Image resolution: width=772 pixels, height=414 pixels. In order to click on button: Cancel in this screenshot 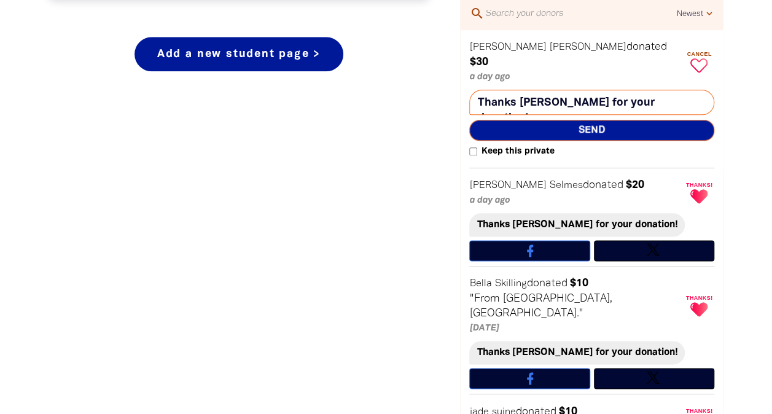, I will do `click(699, 61)`.